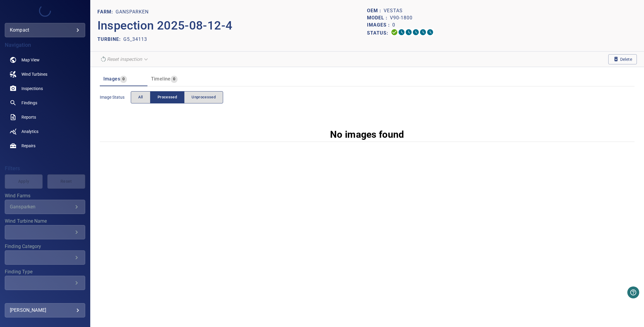  I want to click on svg: Selecting 0%, so click(409, 32).